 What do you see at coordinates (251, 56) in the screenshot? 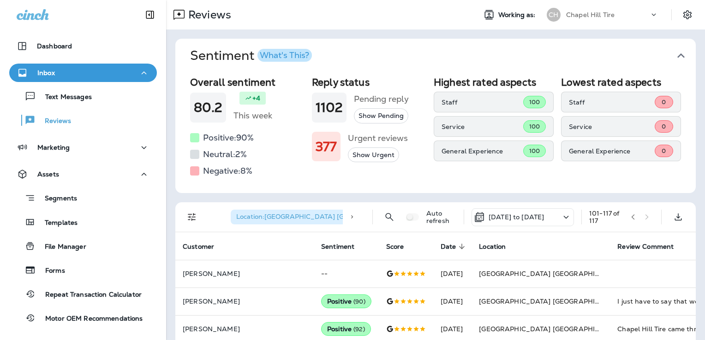
I see `h1: Sentiment` at bounding box center [251, 56].